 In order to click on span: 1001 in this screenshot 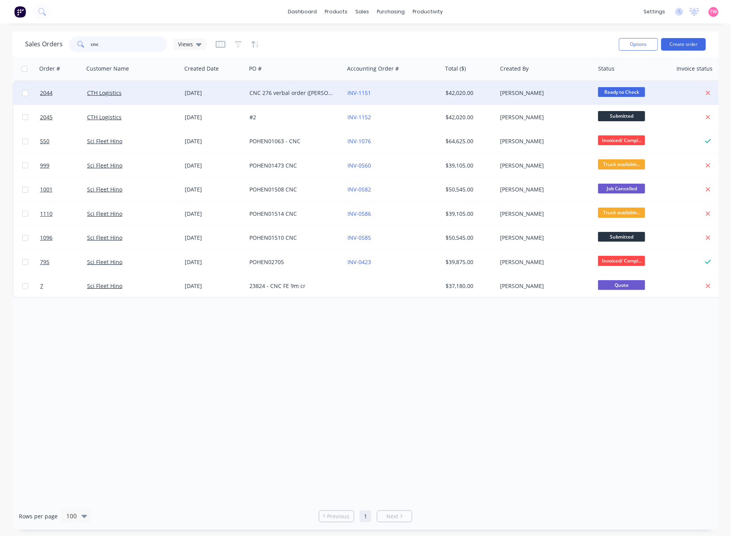, I will do `click(46, 189)`.